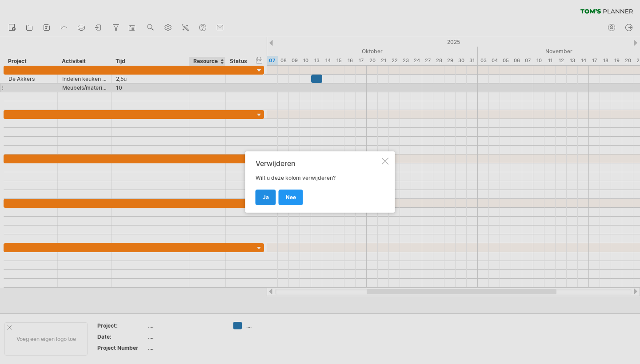 This screenshot has width=640, height=364. Describe the element at coordinates (265, 197) in the screenshot. I see `span: ja` at that location.